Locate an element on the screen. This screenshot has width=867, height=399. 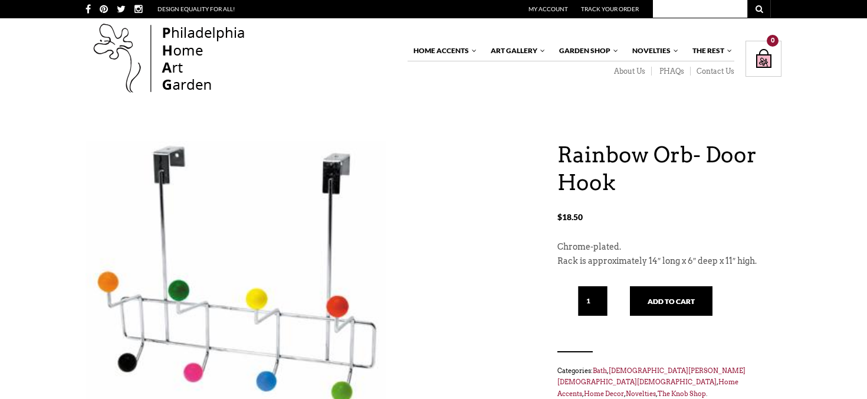
a: PHAQs is located at coordinates (671, 71).